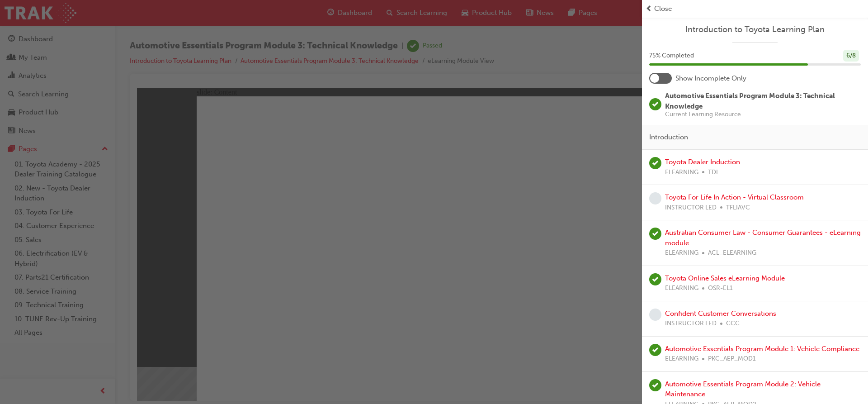 This screenshot has width=868, height=404. Describe the element at coordinates (762, 349) in the screenshot. I see `a: Automotive Essentials Program Module 1: Vehicle Compliance` at that location.